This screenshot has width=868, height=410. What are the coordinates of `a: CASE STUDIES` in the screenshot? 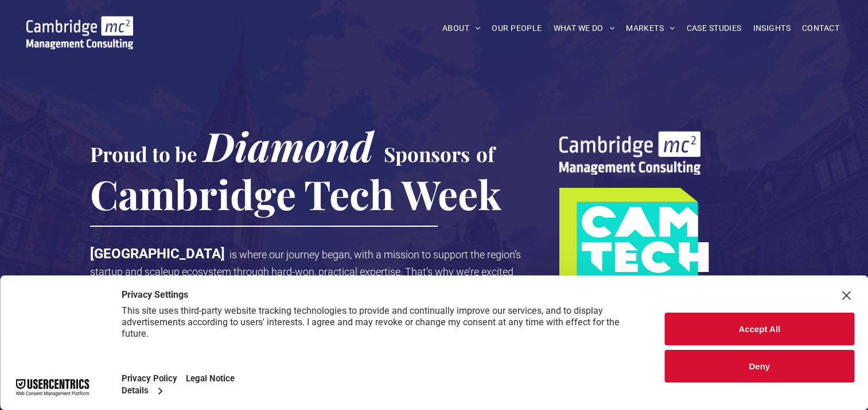 It's located at (714, 28).